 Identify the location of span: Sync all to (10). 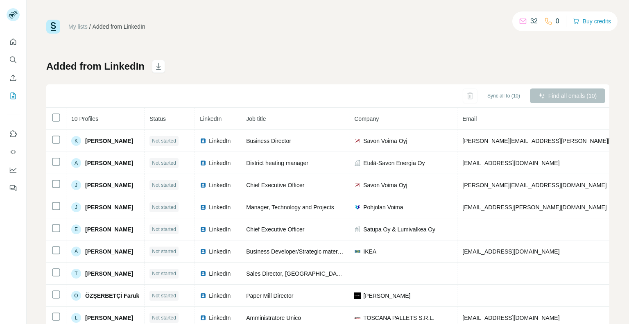
(504, 96).